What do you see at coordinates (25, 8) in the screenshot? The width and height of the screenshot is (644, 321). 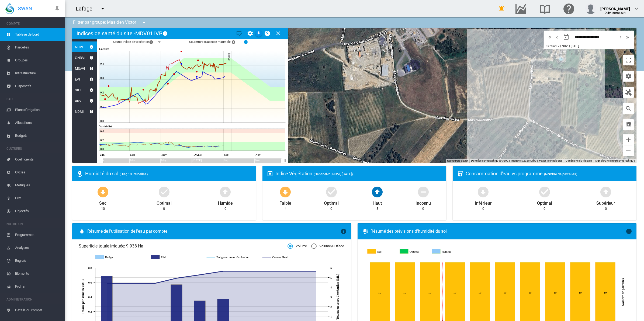 I see `span: SWAN` at bounding box center [25, 8].